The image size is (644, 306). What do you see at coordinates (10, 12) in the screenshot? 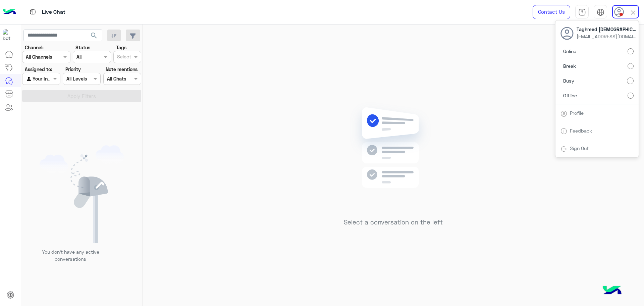
I see `img: Logo` at bounding box center [10, 12].